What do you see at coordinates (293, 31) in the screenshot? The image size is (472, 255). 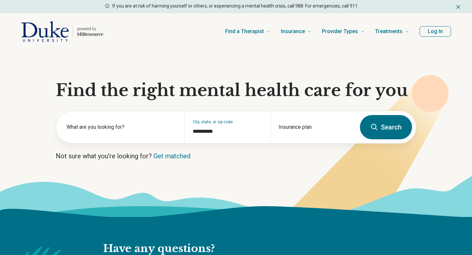 I see `span: Insurance` at bounding box center [293, 31].